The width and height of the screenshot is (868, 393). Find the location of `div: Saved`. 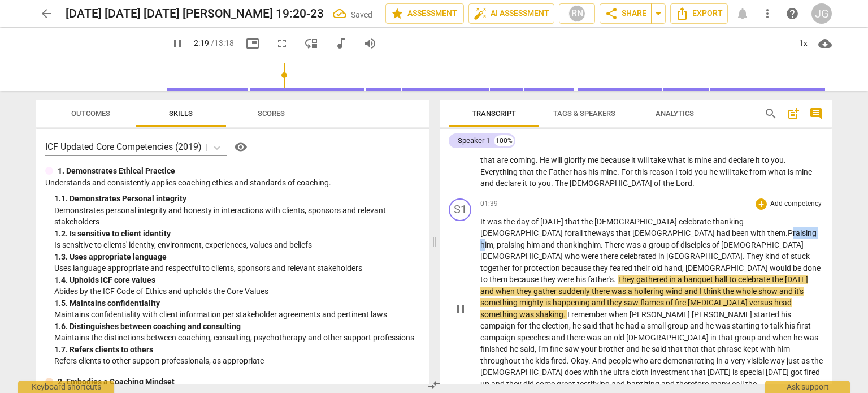

div: Saved is located at coordinates (362, 15).